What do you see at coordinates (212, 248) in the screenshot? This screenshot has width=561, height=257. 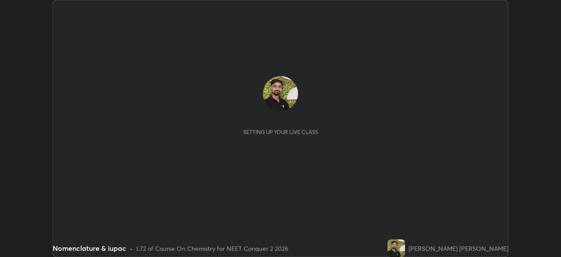 I see `div: L72 of Course On Chemistry for NEET Conquer 2 2026` at bounding box center [212, 248].